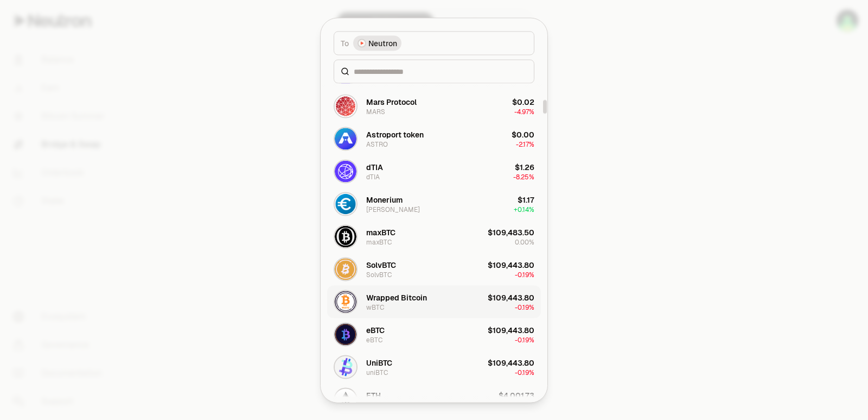  What do you see at coordinates (346, 203) in the screenshot?
I see `img: EURe Logo` at bounding box center [346, 203].